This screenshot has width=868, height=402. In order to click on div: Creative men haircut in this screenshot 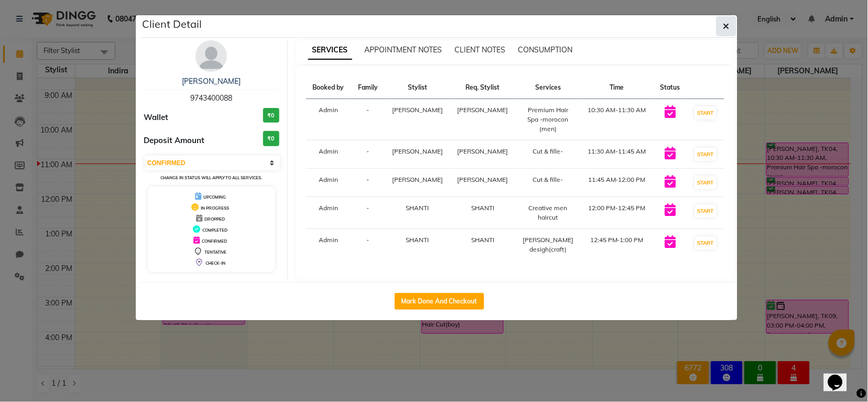, I will do `click(548, 213)`.